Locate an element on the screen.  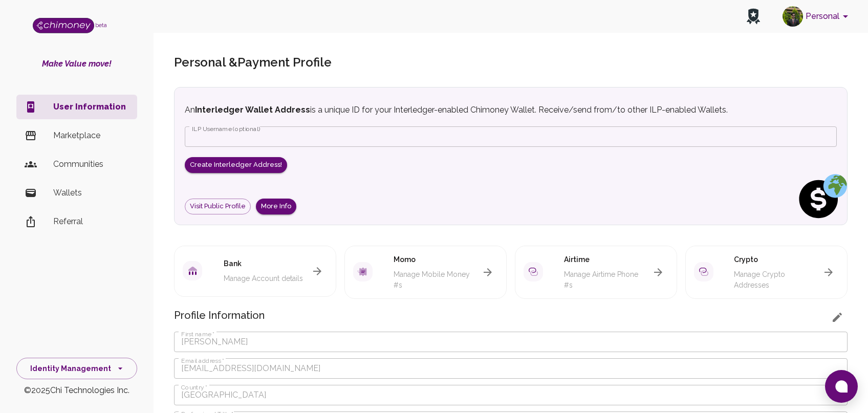
p: Manage Crypto Addresses is located at coordinates (776, 280).